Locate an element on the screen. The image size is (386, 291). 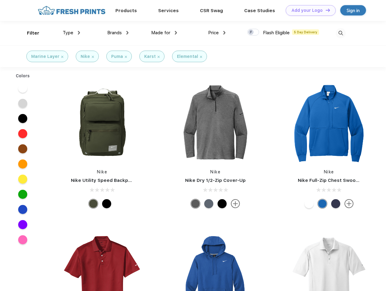
div: Add your Logo is located at coordinates (307, 10).